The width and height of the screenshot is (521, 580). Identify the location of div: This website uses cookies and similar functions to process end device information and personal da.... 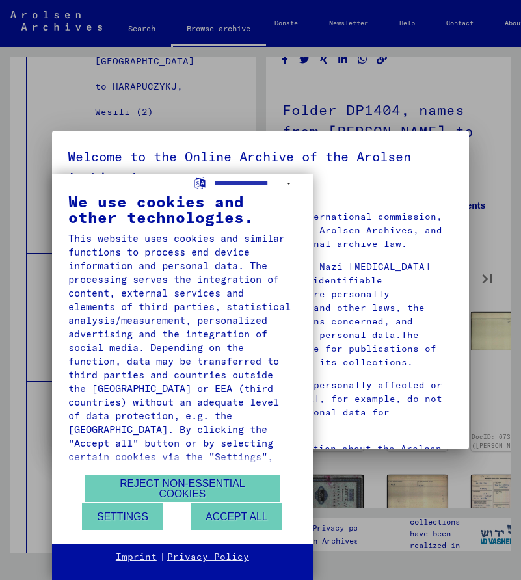
(182, 382).